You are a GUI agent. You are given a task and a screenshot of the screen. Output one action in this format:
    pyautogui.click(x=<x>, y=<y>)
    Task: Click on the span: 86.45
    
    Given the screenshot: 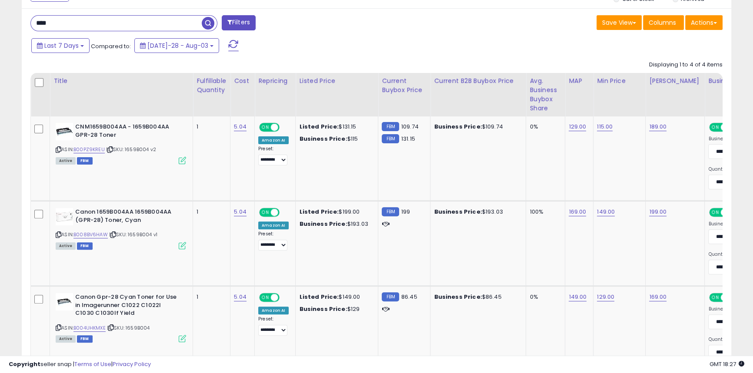 What is the action you would take?
    pyautogui.click(x=409, y=297)
    